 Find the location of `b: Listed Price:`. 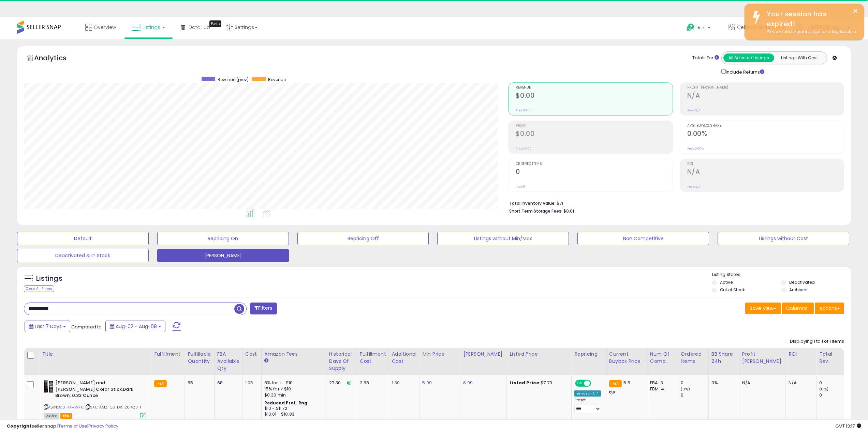

b: Listed Price: is located at coordinates (525, 383).